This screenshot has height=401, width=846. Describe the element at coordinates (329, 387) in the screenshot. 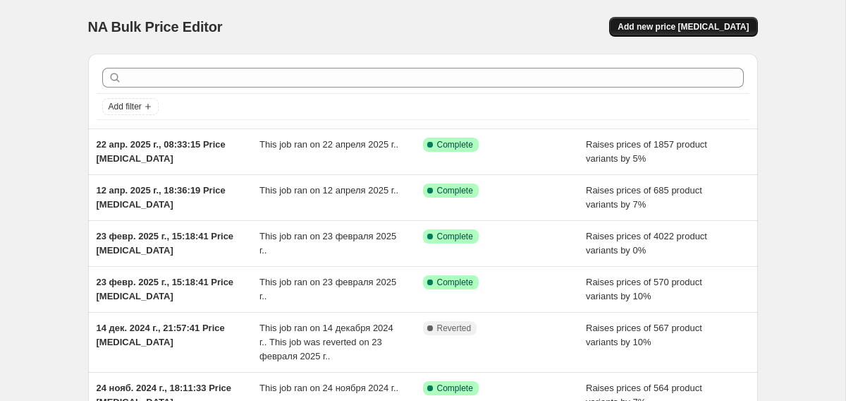

I see `span: This job ran on 24 ноября 2024 г..` at that location.